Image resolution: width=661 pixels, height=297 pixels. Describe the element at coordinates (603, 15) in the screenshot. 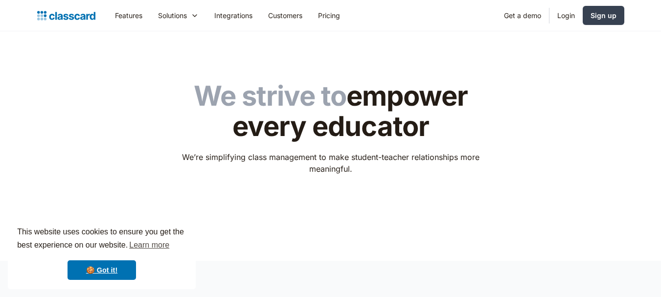

I see `div: Sign up` at that location.